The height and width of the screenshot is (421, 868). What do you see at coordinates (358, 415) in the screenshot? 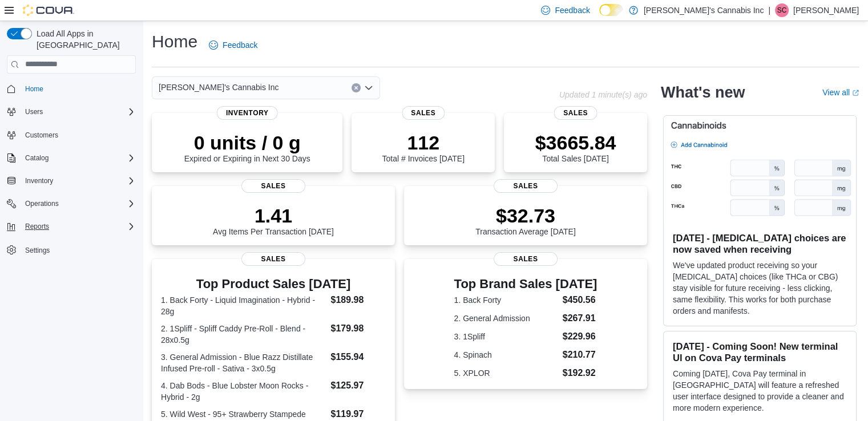
I see `dd: $119.97` at bounding box center [358, 415].